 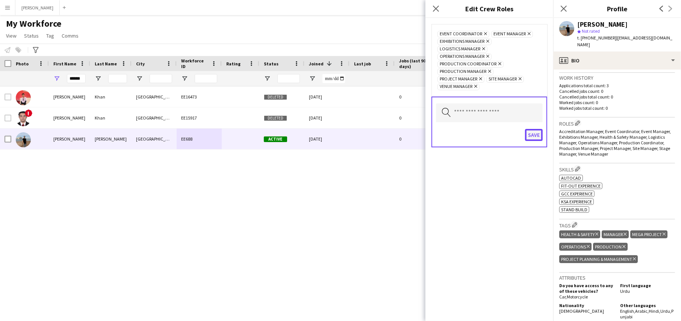 I want to click on span: Accreditation Manager, Event Coordinator, Event Manager, Exhibitions Manager, Health & Safety Man..., so click(x=615, y=142).